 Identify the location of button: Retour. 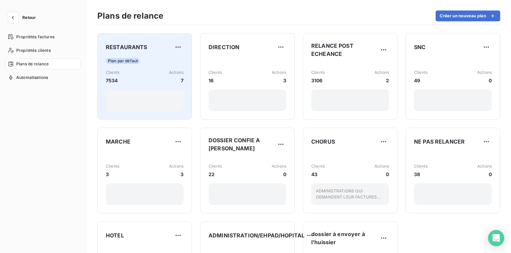
(23, 18).